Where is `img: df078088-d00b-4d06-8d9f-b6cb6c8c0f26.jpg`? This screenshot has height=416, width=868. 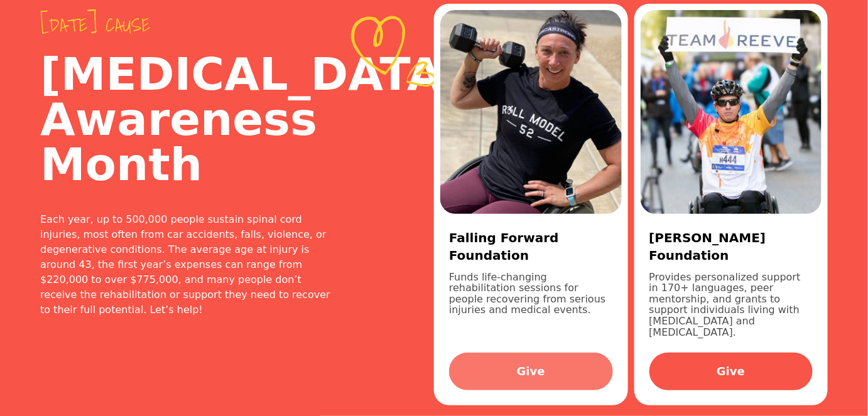
img: df078088-d00b-4d06-8d9f-b6cb6c8c0f26.jpg is located at coordinates (731, 112).